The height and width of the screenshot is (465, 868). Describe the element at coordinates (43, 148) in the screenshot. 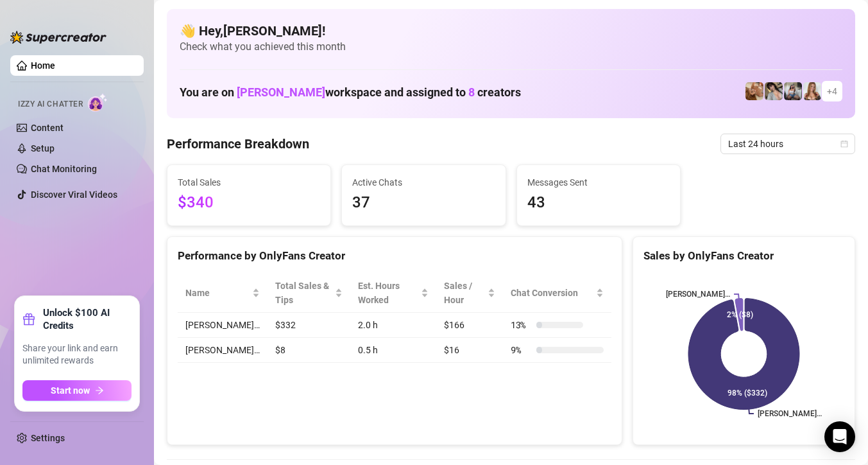

I see `a: Setup` at that location.